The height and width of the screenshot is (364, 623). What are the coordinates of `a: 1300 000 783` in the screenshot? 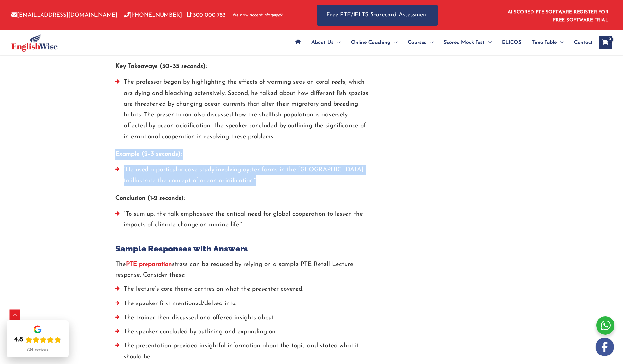 It's located at (206, 15).